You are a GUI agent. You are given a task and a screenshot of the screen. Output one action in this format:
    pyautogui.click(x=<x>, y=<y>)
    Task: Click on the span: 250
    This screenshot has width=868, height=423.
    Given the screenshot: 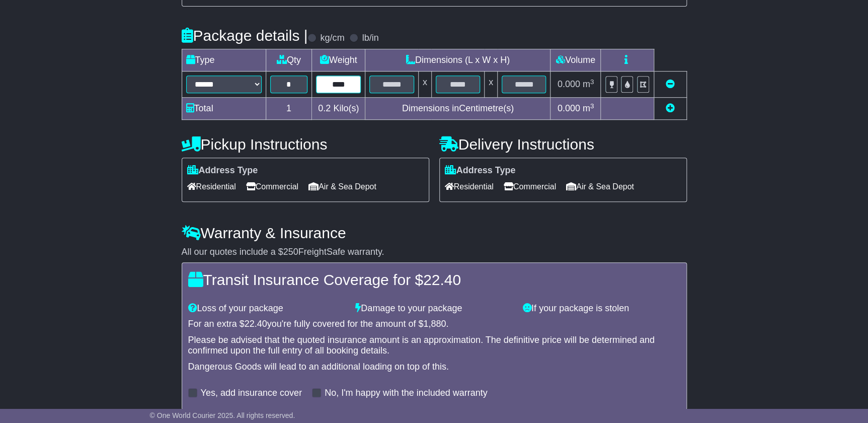 What is the action you would take?
    pyautogui.click(x=291, y=252)
    